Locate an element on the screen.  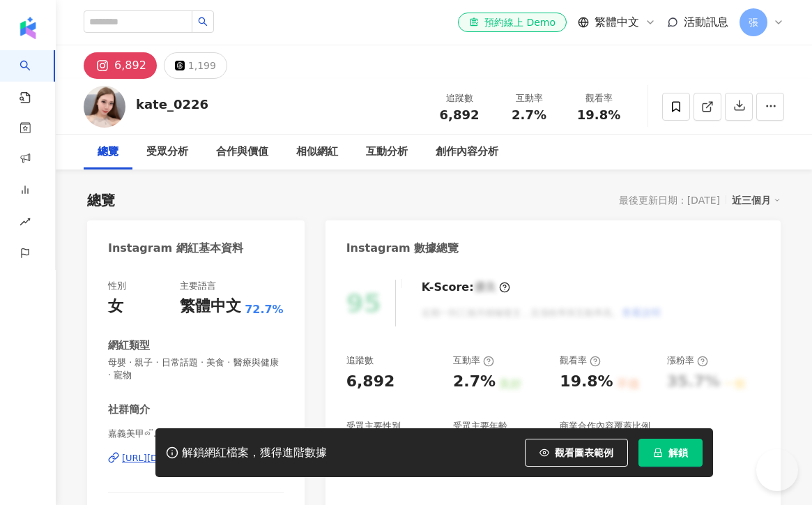
div: 受眾分析 is located at coordinates (167, 152).